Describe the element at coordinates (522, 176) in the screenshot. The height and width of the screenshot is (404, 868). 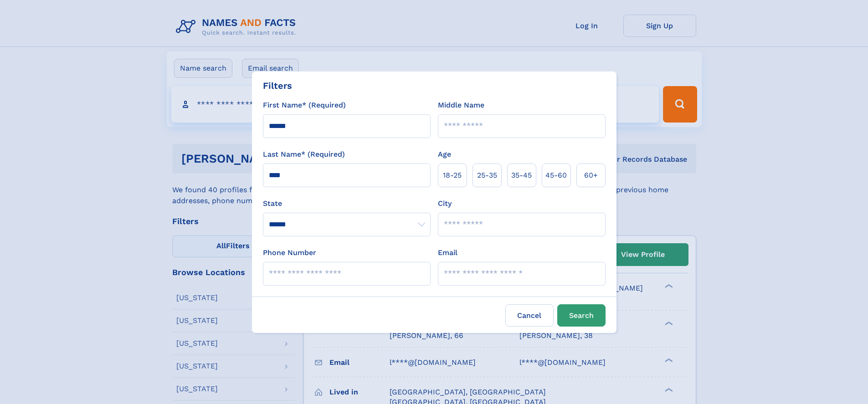
I see `span: 35‑45` at that location.